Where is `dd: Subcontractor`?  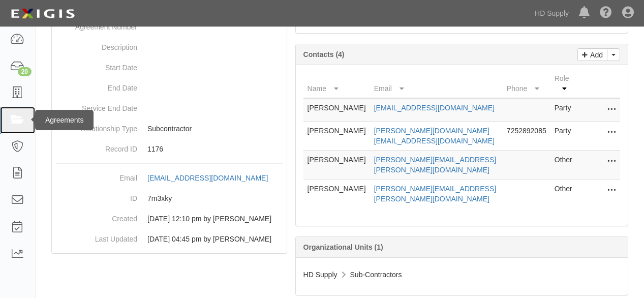
dd: Subcontractor is located at coordinates (169, 129).